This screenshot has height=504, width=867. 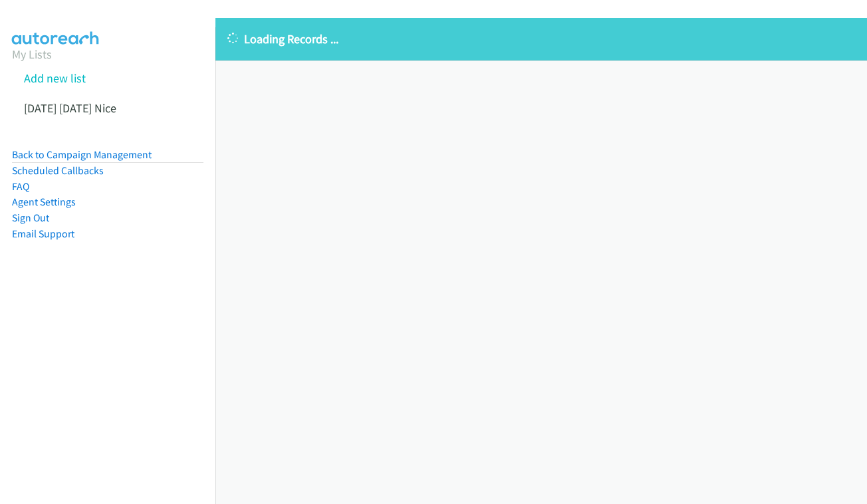 What do you see at coordinates (541, 39) in the screenshot?
I see `p: Loading Records ...` at bounding box center [541, 39].